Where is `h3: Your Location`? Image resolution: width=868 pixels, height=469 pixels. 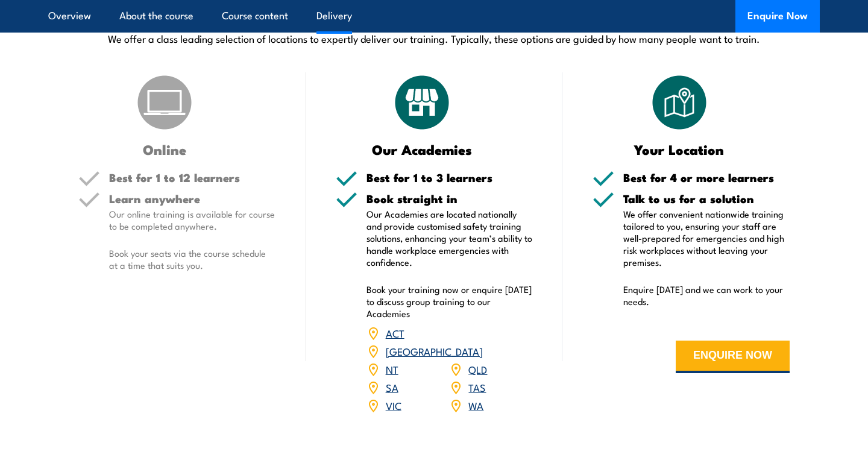 h3: Your Location is located at coordinates (679, 149).